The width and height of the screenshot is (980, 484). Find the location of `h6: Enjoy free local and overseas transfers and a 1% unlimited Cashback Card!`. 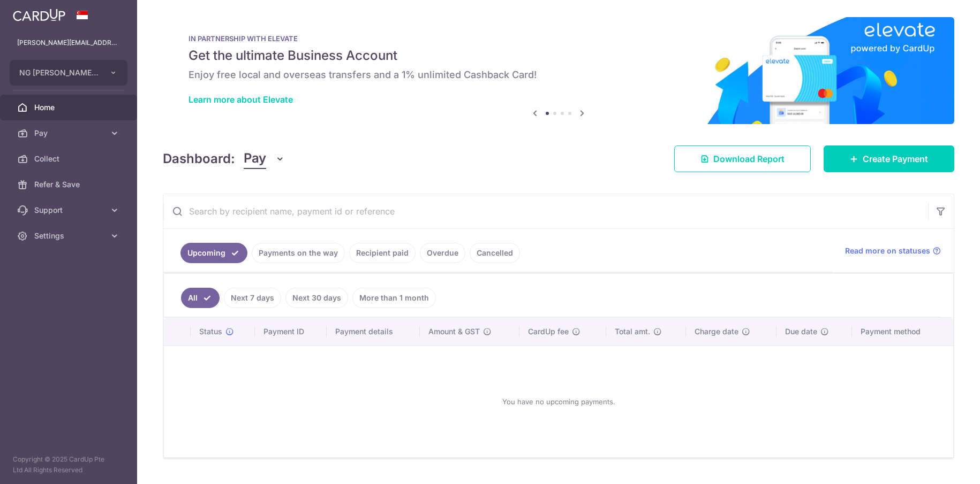

h6: Enjoy free local and overseas transfers and a 1% unlimited Cashback Card! is located at coordinates (558, 75).